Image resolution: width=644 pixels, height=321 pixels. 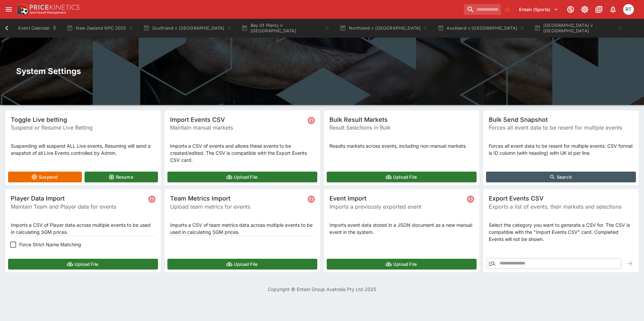 What do you see at coordinates (482, 10) in the screenshot?
I see `input: search` at bounding box center [482, 10].